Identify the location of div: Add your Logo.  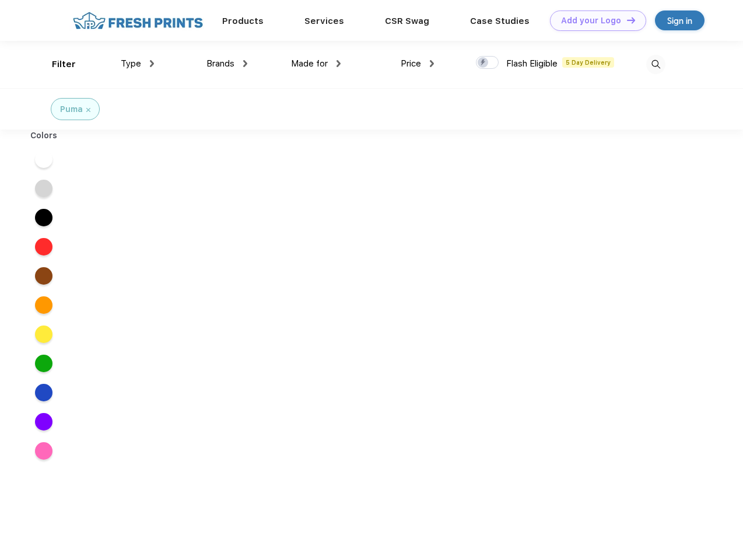
(591, 21).